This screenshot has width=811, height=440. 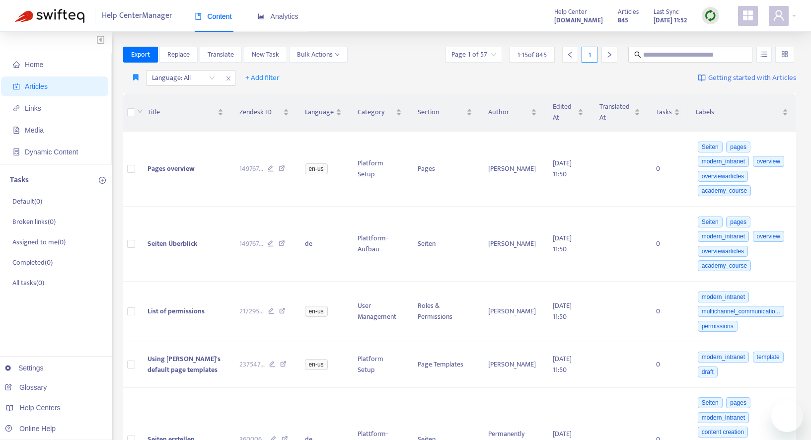 What do you see at coordinates (723, 176) in the screenshot?
I see `span: overviewarticles` at bounding box center [723, 176].